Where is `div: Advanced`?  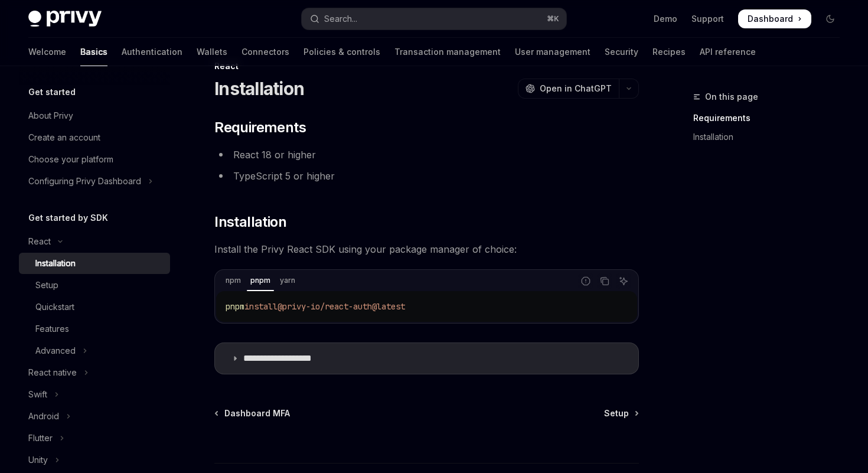 div: Advanced is located at coordinates (55, 350).